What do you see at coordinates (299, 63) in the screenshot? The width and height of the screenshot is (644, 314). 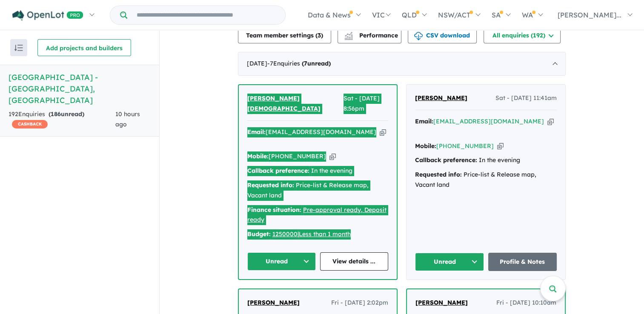 I see `span: - 7 Enquir ies` at bounding box center [299, 63].